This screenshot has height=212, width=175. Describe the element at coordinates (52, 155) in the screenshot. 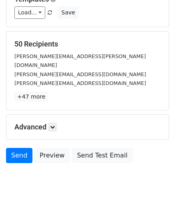

I see `a: Preview` at that location.